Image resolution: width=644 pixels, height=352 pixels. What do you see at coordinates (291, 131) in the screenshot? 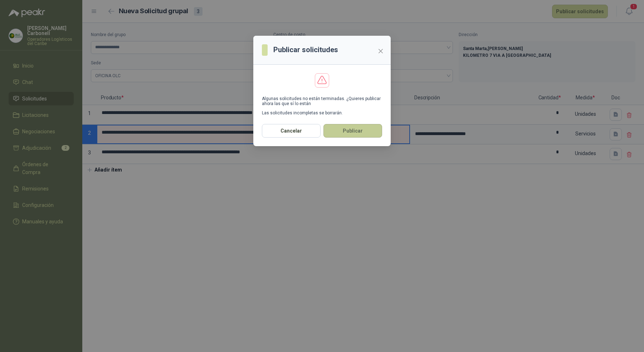
I see `button: Cancelar` at bounding box center [291, 131].